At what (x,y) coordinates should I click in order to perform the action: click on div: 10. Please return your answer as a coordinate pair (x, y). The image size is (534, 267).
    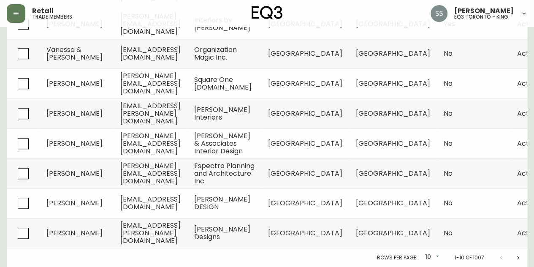
    Looking at the image, I should click on (430, 257).